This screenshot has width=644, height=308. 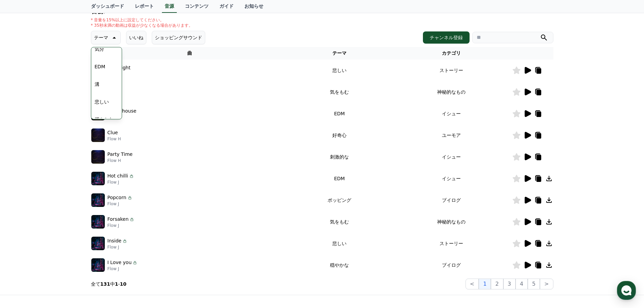 What do you see at coordinates (339, 53) in the screenshot?
I see `th: テーマ` at bounding box center [339, 53].